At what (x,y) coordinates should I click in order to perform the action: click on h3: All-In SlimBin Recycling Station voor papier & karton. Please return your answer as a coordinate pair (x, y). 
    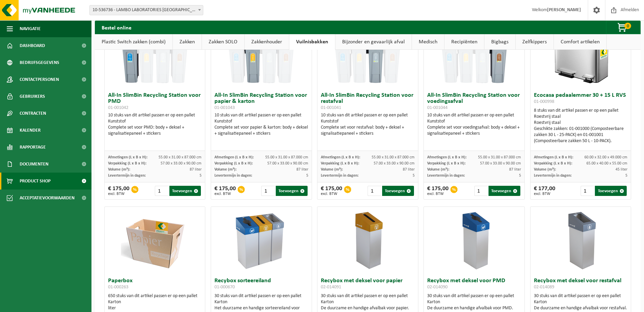
    Looking at the image, I should click on (261, 102).